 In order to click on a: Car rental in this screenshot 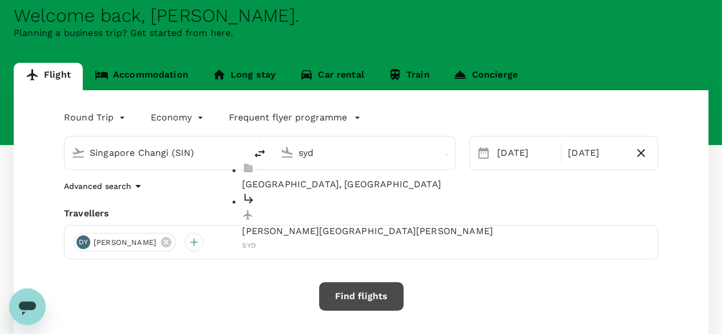, I will do `click(332, 76)`.